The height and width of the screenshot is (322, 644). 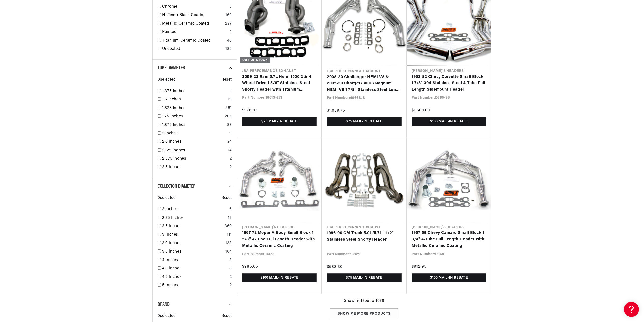 What do you see at coordinates (230, 133) in the screenshot?
I see `div: 9` at bounding box center [230, 133].